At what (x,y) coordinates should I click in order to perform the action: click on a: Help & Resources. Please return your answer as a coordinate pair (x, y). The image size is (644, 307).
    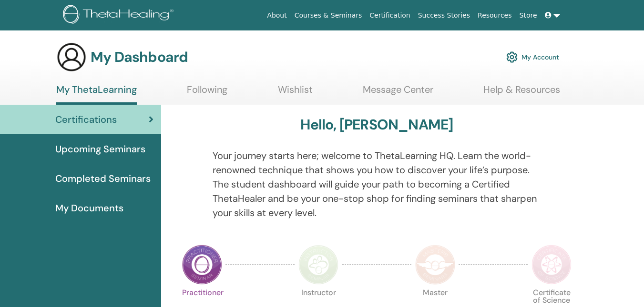
    Looking at the image, I should click on (522, 93).